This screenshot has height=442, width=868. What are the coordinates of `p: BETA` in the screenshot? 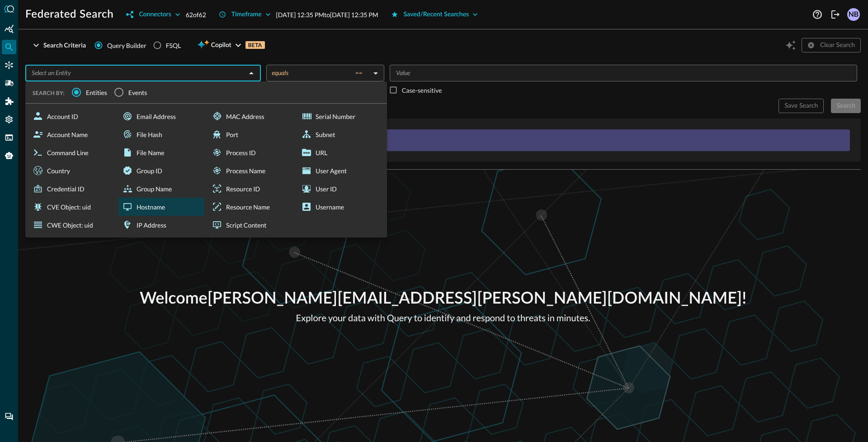 It's located at (255, 45).